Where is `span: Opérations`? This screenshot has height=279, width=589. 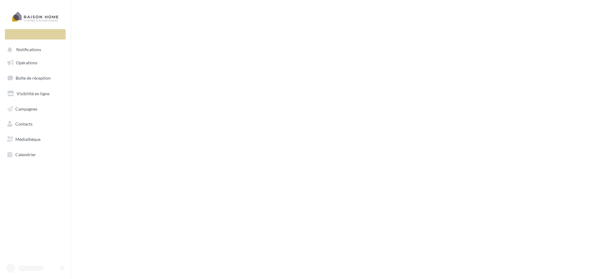
span: Opérations is located at coordinates (27, 63).